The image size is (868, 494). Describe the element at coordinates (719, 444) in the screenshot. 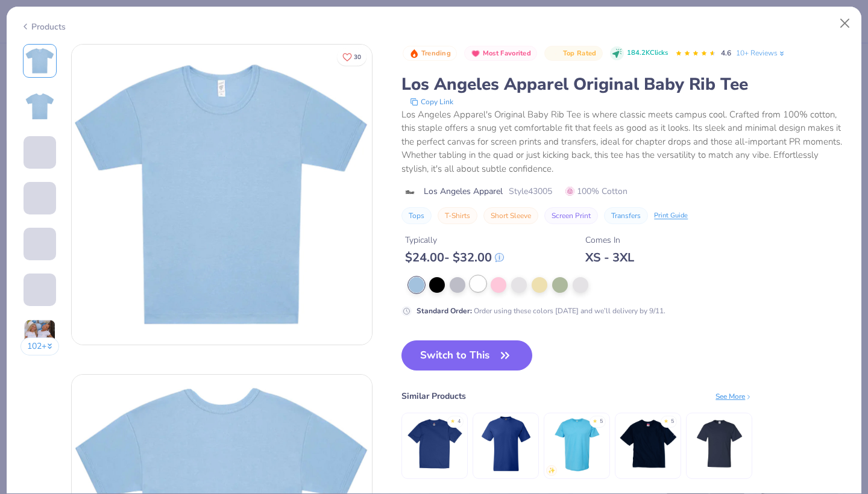

I see `img: Jerzees Adult Dri-Power® Active Pocket T-Shirt` at that location.